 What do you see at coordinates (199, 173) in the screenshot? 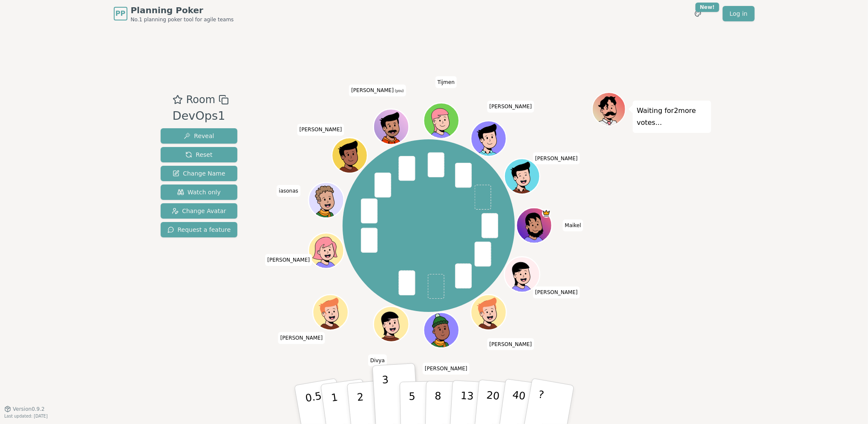
I see `button: Change Name` at bounding box center [199, 173].